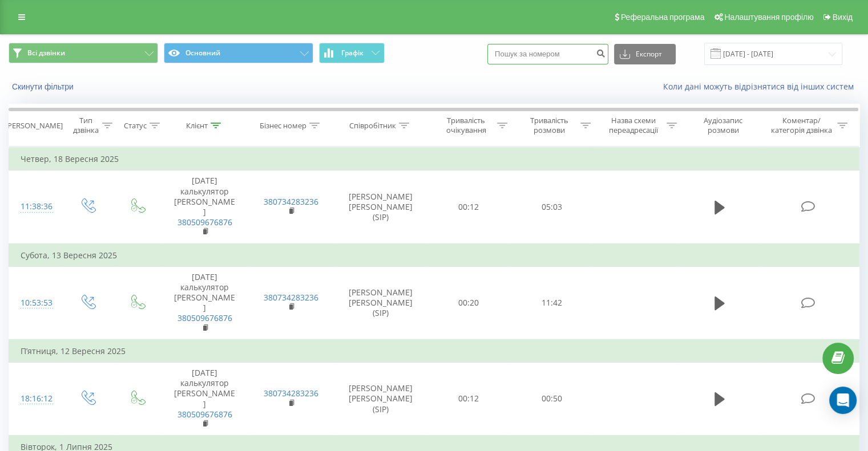 The height and width of the screenshot is (451, 868). What do you see at coordinates (551, 207) in the screenshot?
I see `td: 05:03` at bounding box center [551, 207].